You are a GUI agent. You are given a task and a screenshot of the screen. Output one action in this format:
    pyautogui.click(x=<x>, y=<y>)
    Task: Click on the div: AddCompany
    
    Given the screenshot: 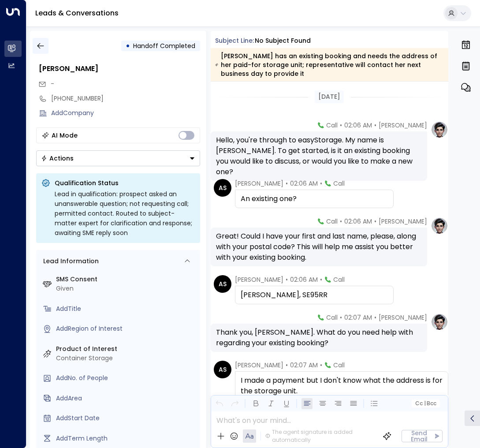 What is the action you would take?
    pyautogui.click(x=125, y=113)
    